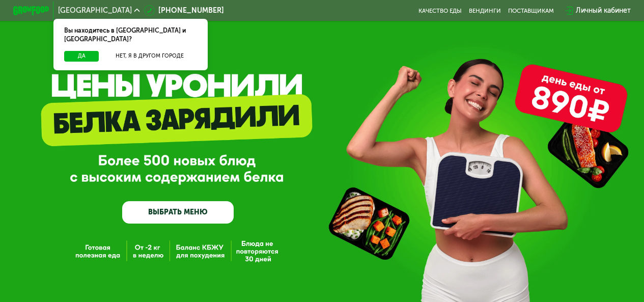 This screenshot has height=302, width=644. I want to click on button: Нет, я в другом городе, so click(149, 56).